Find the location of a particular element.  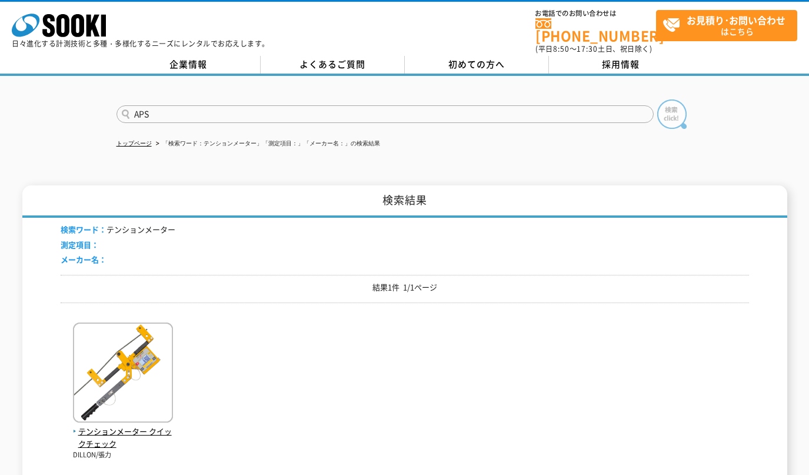

span: お電話でのお問い合わせは is located at coordinates (596, 14).